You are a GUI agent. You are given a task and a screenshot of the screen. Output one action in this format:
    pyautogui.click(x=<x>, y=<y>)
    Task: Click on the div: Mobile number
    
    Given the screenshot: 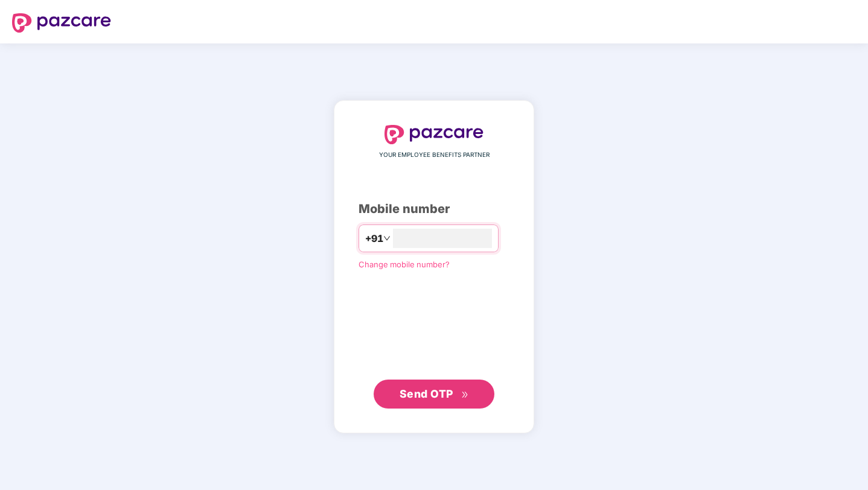 What is the action you would take?
    pyautogui.click(x=434, y=209)
    